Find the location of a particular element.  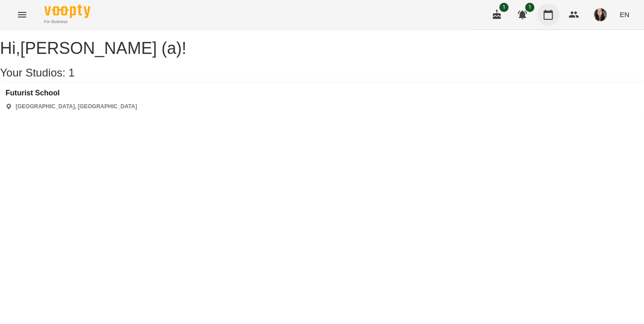

span: EN is located at coordinates (624, 14).